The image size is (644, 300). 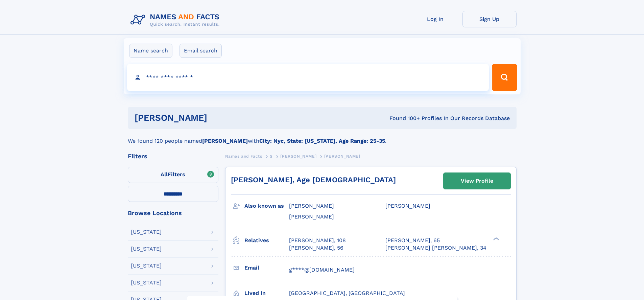 What do you see at coordinates (173, 156) in the screenshot?
I see `div: Filters` at bounding box center [173, 156].